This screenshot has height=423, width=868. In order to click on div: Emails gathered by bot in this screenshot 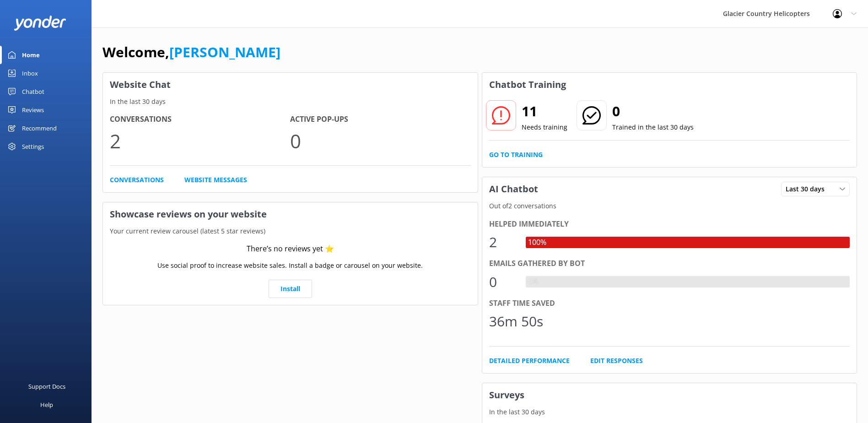, I will do `click(669, 264)`.